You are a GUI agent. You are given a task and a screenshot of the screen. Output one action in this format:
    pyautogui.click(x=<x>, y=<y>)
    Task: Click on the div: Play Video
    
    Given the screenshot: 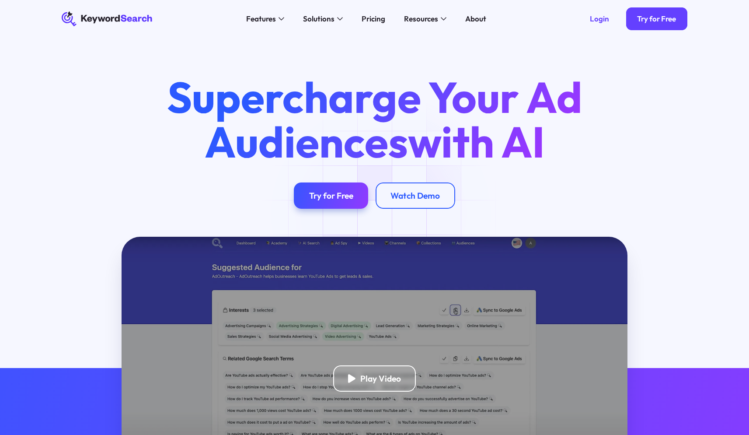 What is the action you would take?
    pyautogui.click(x=380, y=378)
    